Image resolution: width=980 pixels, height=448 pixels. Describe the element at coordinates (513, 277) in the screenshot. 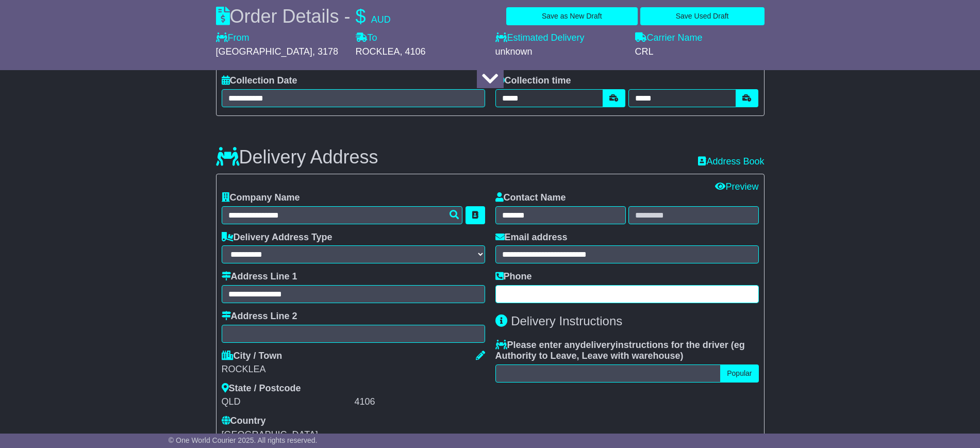

I see `label: Phone` at that location.